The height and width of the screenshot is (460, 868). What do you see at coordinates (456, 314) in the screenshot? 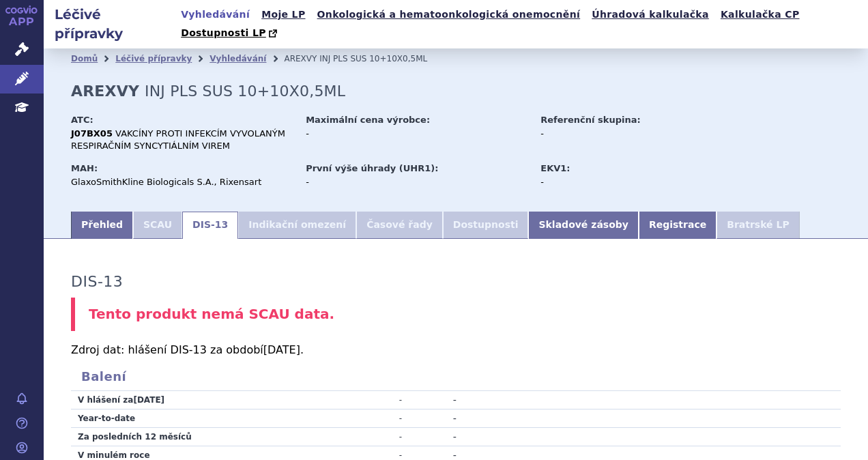
I see `div: Tento produkt nemá SCAU data.` at bounding box center [456, 314].